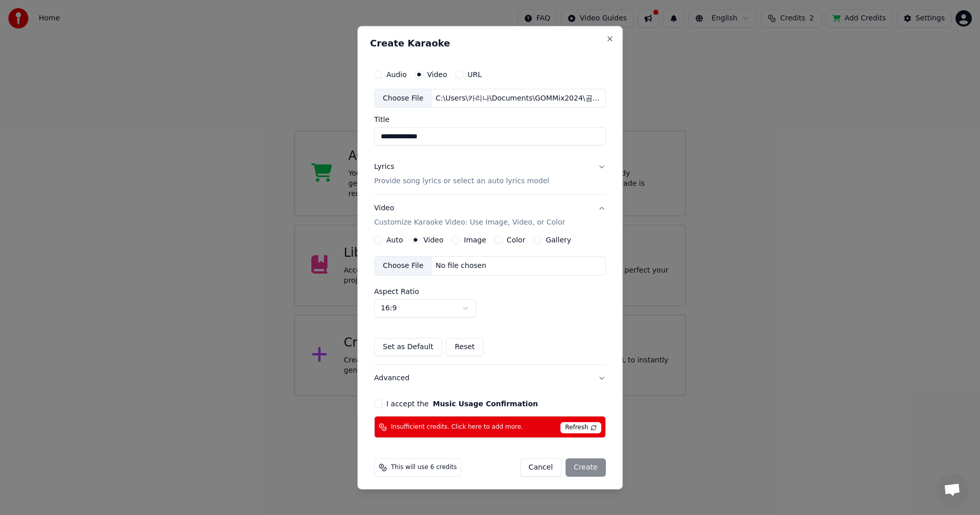  I want to click on div: C:\Users\카리나\Documents\GOMMix2024\곰\너는 나를 사랑으로 (3).mp4, so click(519, 98).